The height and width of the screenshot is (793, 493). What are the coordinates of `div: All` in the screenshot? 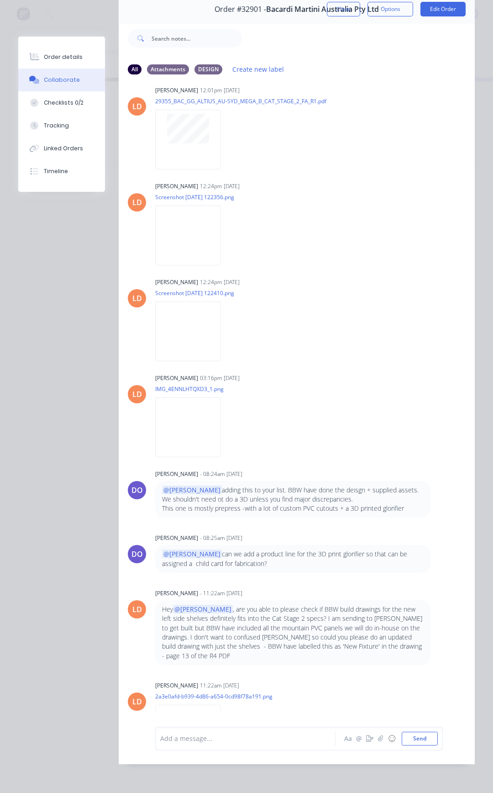 It's located at (135, 69).